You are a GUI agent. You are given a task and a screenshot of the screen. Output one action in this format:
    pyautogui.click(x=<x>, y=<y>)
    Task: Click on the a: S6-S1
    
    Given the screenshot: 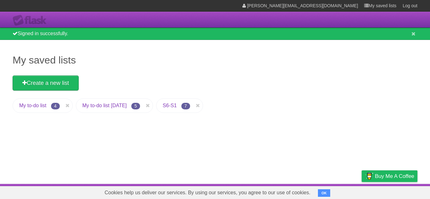 What is the action you would take?
    pyautogui.click(x=170, y=105)
    